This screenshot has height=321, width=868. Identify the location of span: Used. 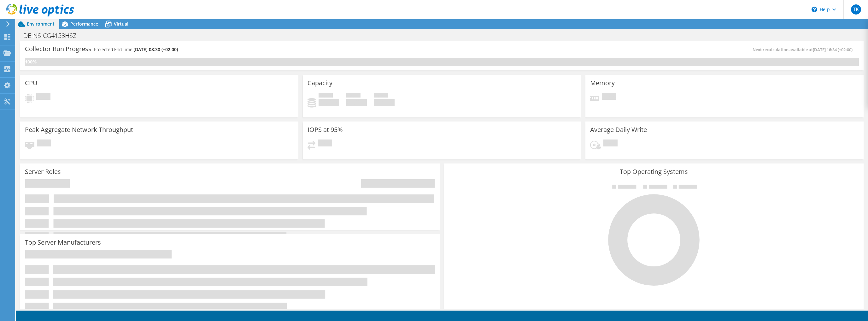
(326, 96).